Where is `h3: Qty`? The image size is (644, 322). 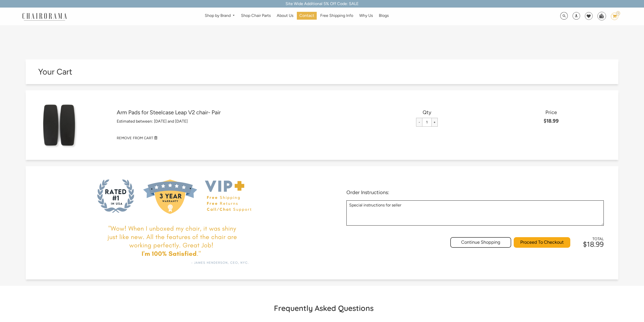 h3: Qty is located at coordinates (427, 112).